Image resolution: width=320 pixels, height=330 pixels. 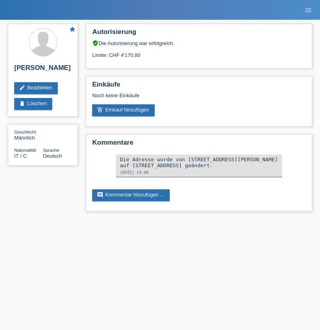 What do you see at coordinates (21, 156) in the screenshot?
I see `span: Italien / C / 17.07.2021` at bounding box center [21, 156].